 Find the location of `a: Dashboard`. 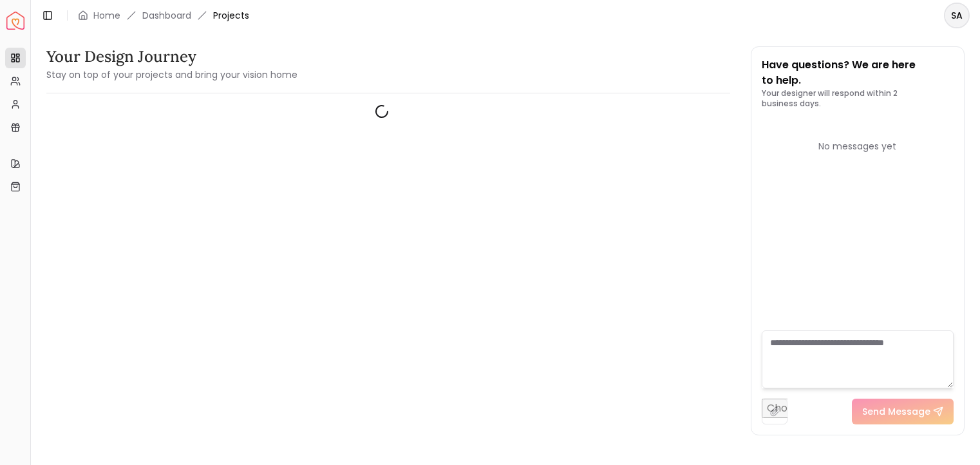

a: Dashboard is located at coordinates (167, 15).